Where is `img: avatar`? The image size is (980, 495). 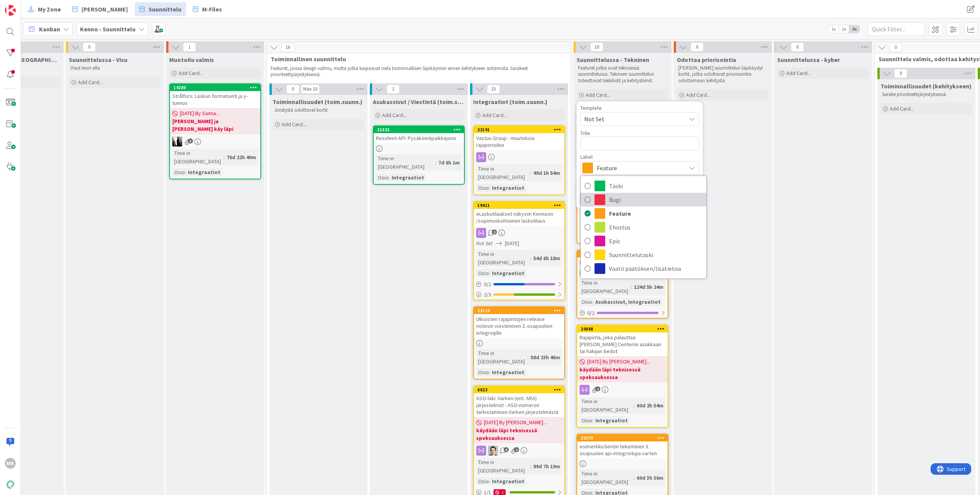
img: avatar is located at coordinates (10, 485).